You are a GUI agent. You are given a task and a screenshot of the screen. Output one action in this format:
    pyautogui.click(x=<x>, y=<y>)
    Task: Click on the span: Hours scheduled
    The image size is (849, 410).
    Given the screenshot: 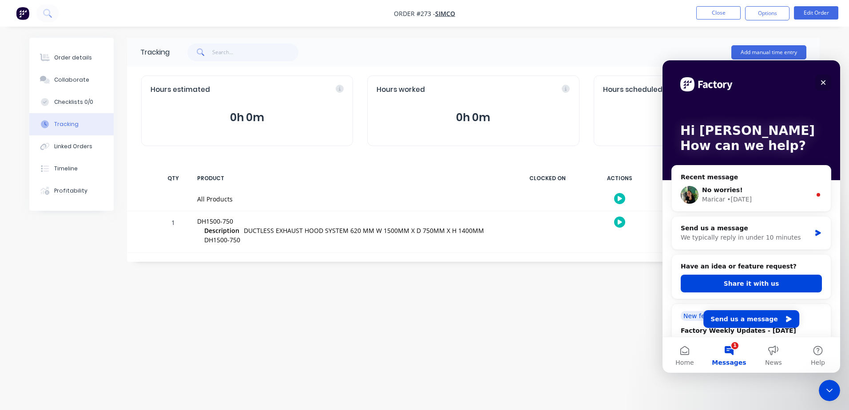 What is the action you would take?
    pyautogui.click(x=632, y=90)
    